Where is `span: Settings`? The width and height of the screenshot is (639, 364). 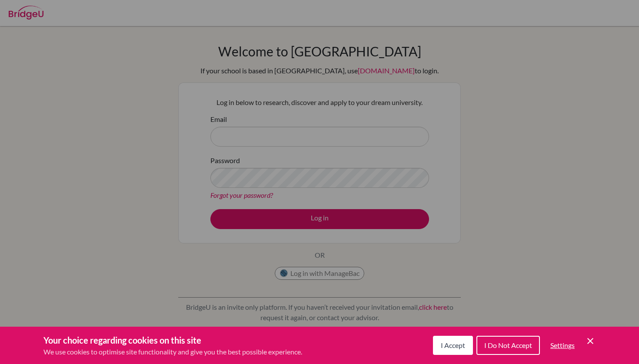 span: Settings is located at coordinates (562, 345).